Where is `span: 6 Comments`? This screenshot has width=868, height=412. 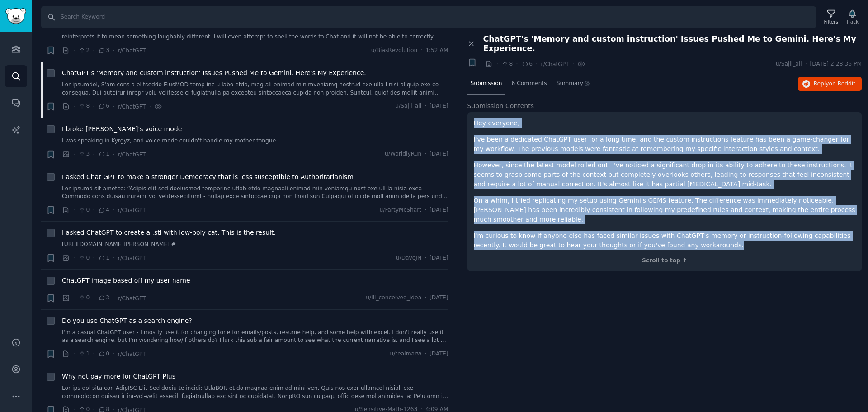
span: 6 Comments is located at coordinates (529, 84).